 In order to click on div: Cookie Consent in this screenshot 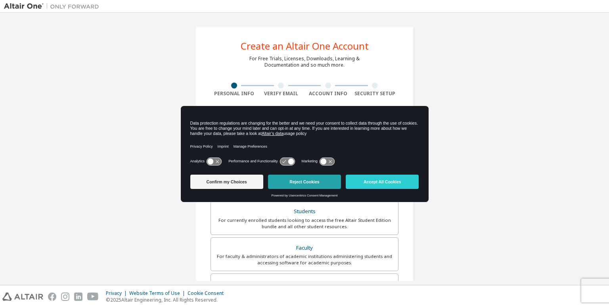, I will do `click(208, 293)`.